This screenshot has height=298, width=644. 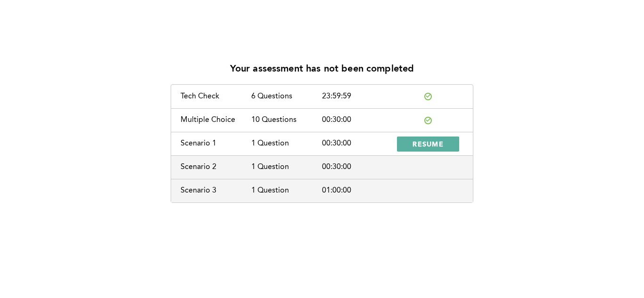 I want to click on div: 01:00:00, so click(x=358, y=190).